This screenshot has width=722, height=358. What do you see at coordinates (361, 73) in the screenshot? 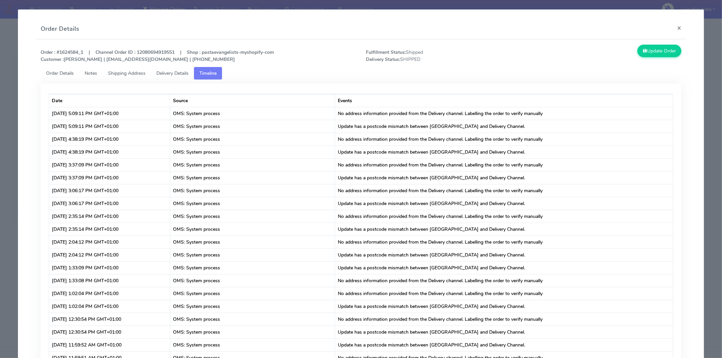
I see `ul: Tabs` at bounding box center [361, 73].